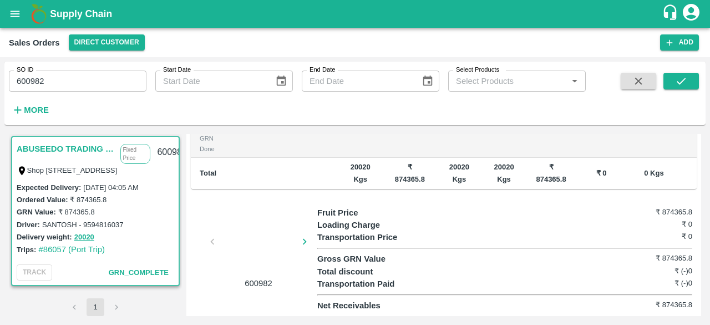 The width and height of the screenshot is (710, 325). I want to click on b: 0 Kgs, so click(654, 173).